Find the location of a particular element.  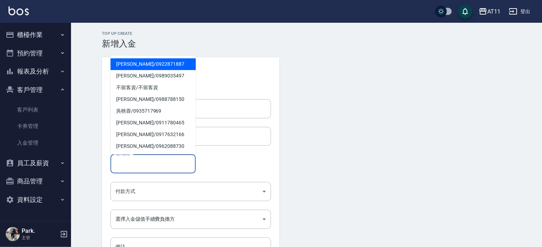

button: 員工及薪資 is located at coordinates (36, 163).